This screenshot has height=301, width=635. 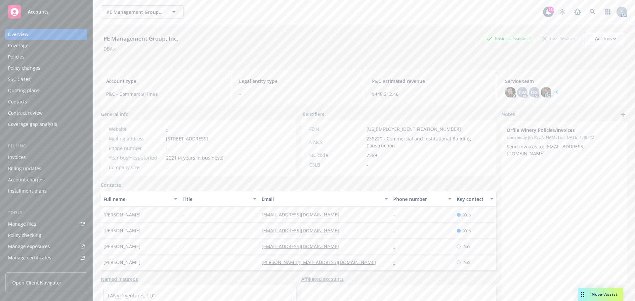 What do you see at coordinates (164, 81) in the screenshot?
I see `span: Account type` at bounding box center [164, 81].